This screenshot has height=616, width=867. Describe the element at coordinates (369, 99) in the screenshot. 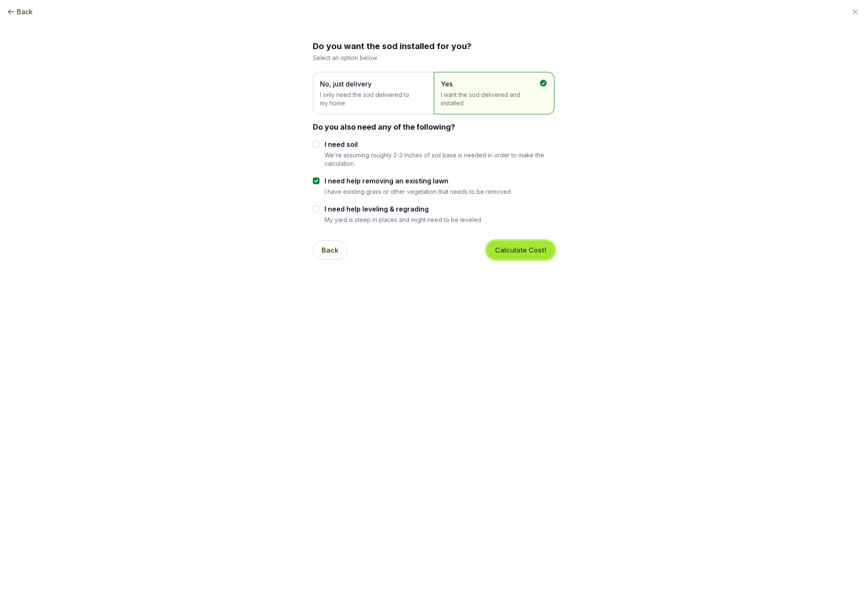

I see `span: I only need the sod delivered to my home` at that location.